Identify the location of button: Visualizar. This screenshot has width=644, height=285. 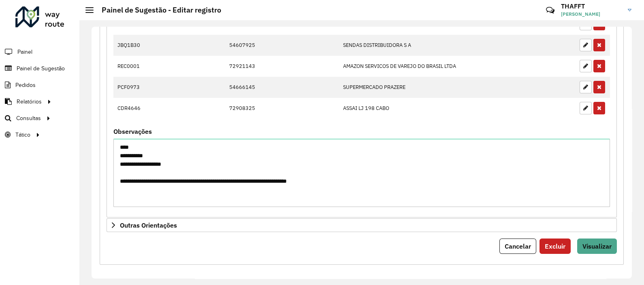
(597, 246).